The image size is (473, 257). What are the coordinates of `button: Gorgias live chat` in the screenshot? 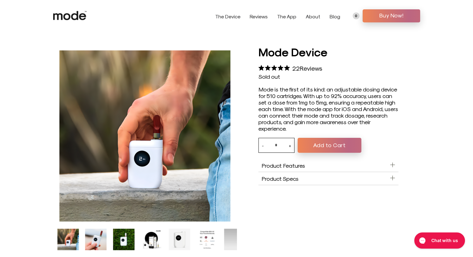 It's located at (28, 10).